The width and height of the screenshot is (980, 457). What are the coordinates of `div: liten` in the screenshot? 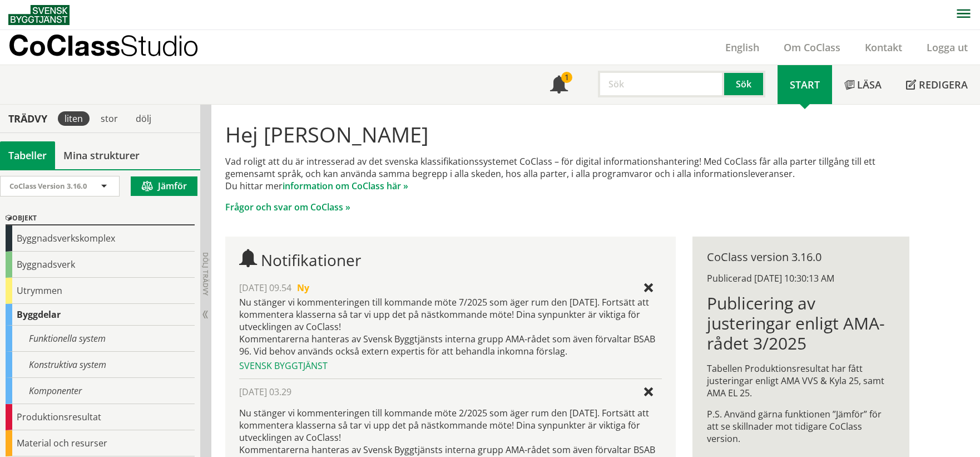 It's located at (74, 119).